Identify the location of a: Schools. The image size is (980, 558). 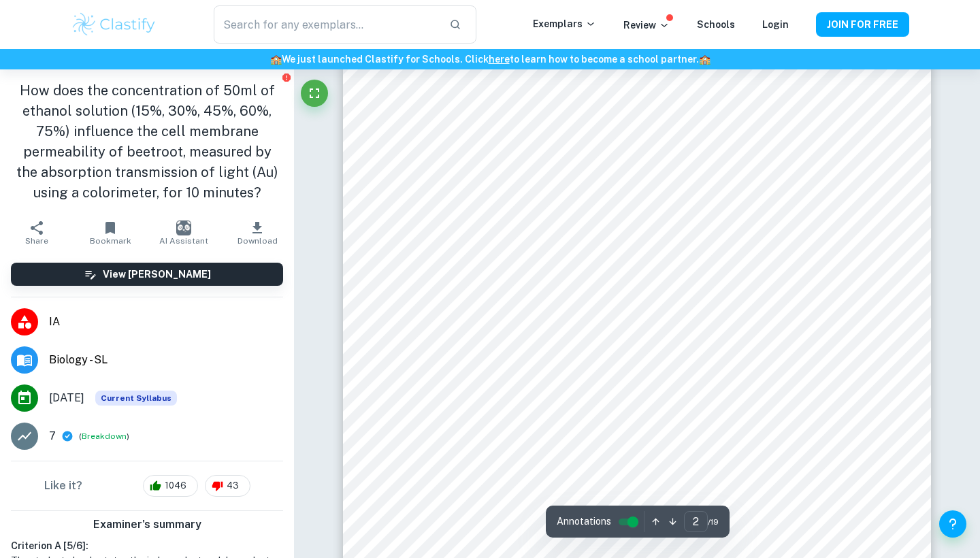
(717, 24).